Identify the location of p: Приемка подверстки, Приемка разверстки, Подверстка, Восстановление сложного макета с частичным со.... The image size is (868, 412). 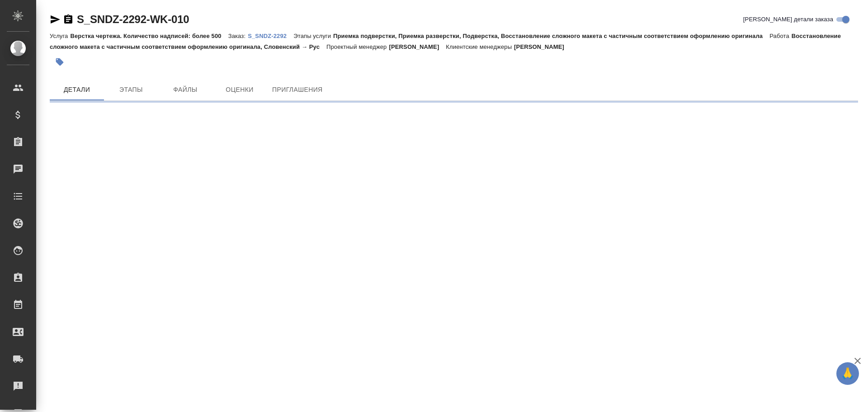
(551, 36).